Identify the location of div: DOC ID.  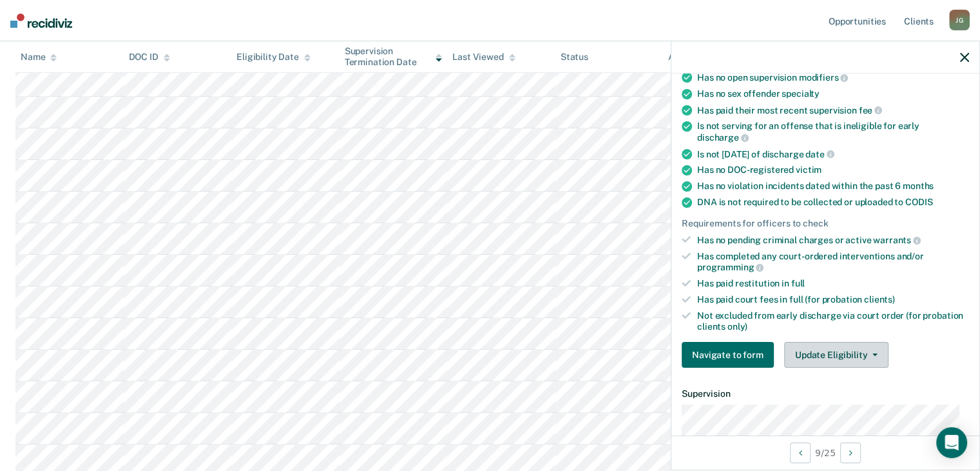
(149, 56).